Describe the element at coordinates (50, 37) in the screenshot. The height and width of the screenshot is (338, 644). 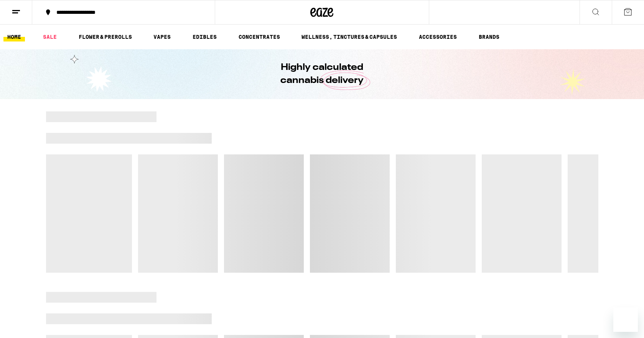
I see `a: SALE` at that location.